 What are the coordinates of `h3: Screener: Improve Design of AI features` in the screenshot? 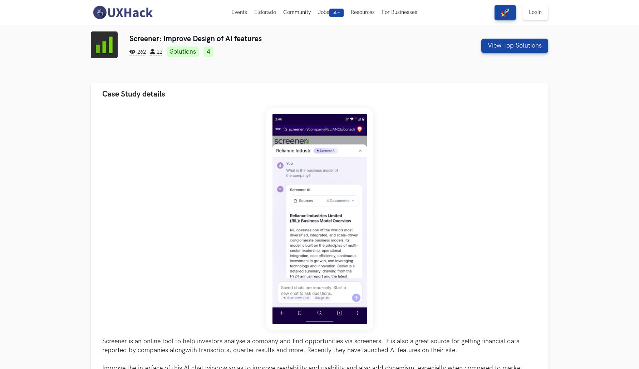 It's located at (281, 39).